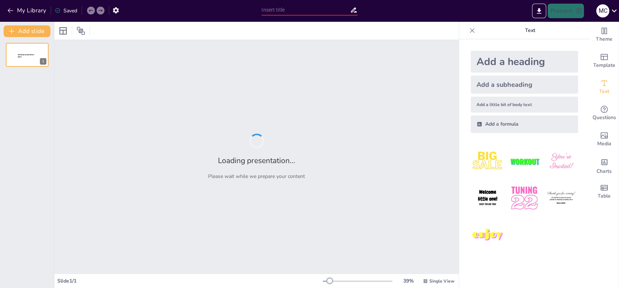 This screenshot has height=288, width=619. I want to click on div: Change the overall theme, so click(605, 35).